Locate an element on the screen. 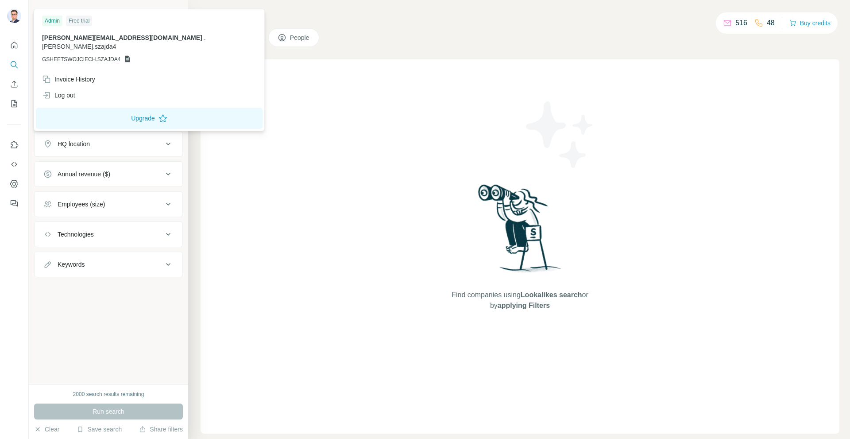 The width and height of the screenshot is (850, 439). div: Free trial is located at coordinates (79, 21).